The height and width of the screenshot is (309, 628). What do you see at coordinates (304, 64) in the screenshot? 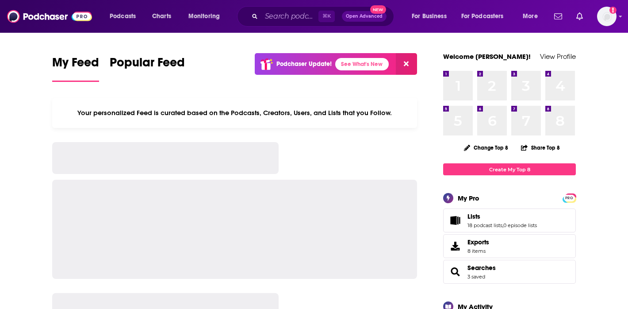
I see `p: Podchaser Update!` at bounding box center [304, 64].